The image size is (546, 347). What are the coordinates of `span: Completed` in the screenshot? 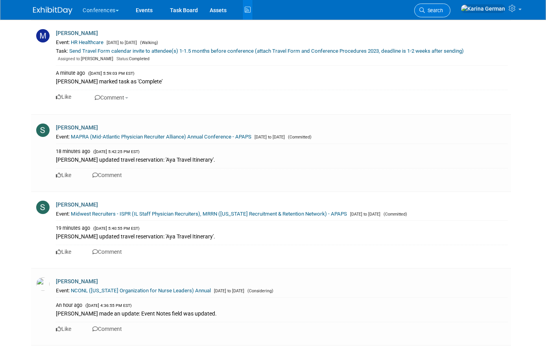 It's located at (132, 59).